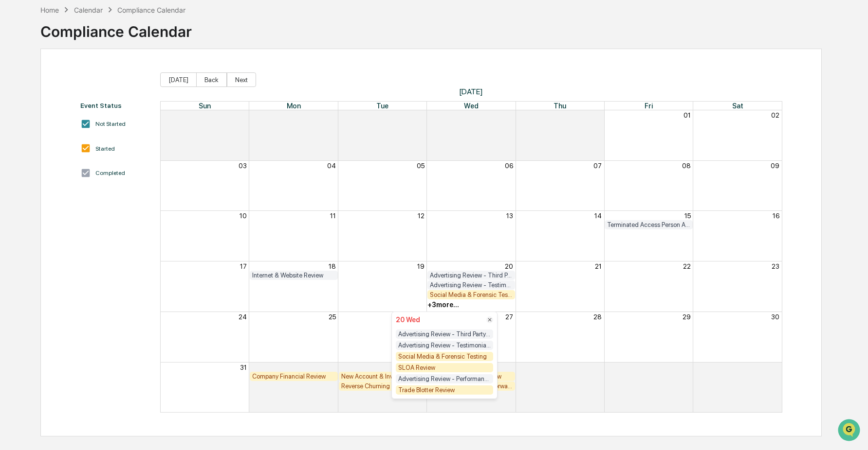 This screenshot has width=868, height=450. I want to click on button: 19, so click(421, 267).